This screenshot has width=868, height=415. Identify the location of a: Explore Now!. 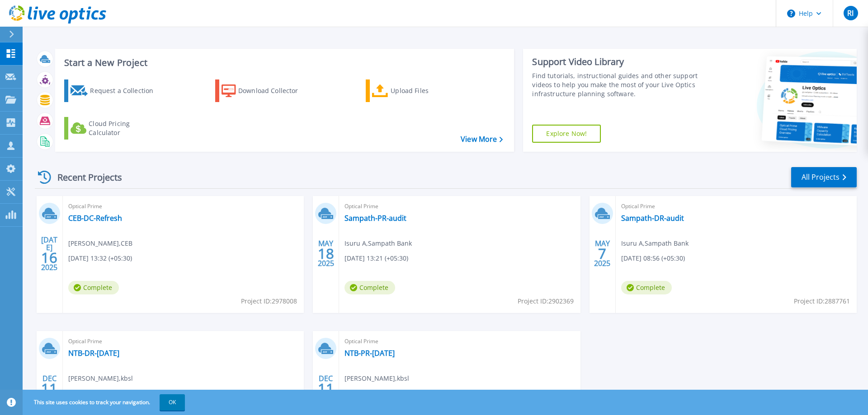
(566, 134).